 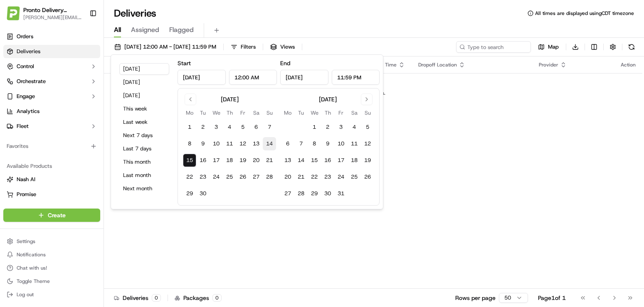 What do you see at coordinates (354, 112) in the screenshot?
I see `th: Saturday` at bounding box center [354, 112].